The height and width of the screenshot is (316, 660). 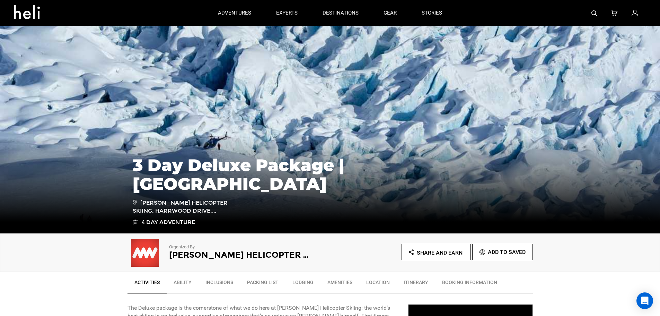 What do you see at coordinates (440, 252) in the screenshot?
I see `span: Share and Earn` at bounding box center [440, 252].